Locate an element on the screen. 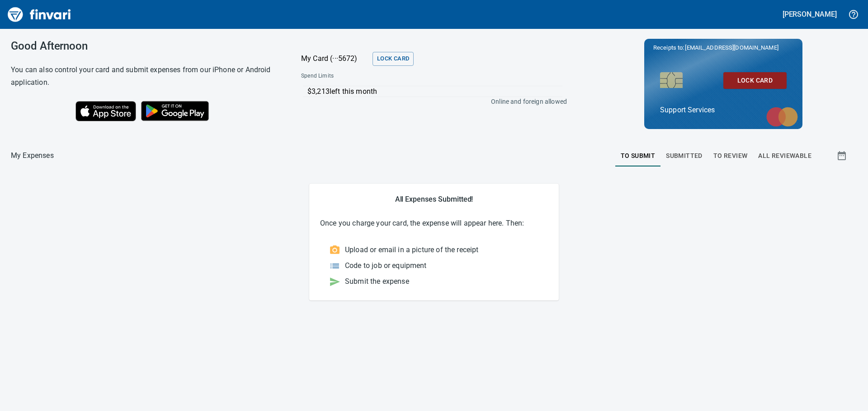 The height and width of the screenshot is (411, 868). p: Submit the expense is located at coordinates (377, 282).